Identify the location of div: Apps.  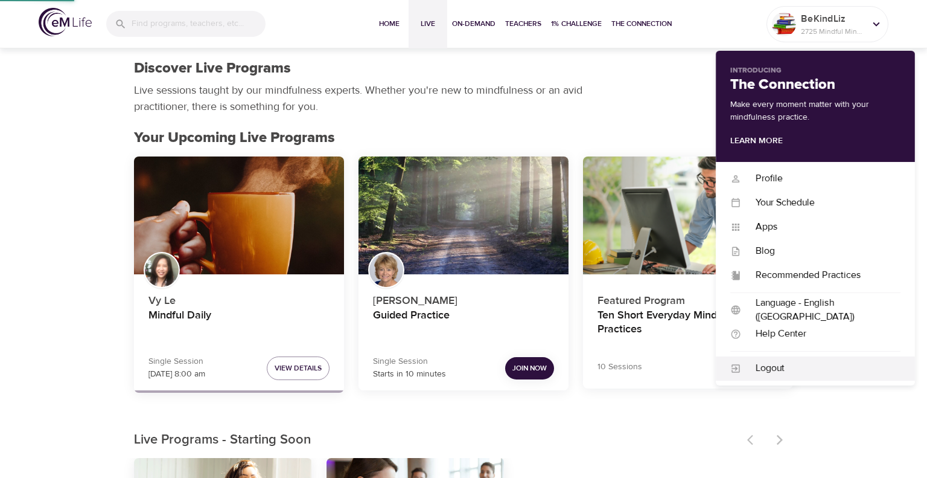
(821, 226).